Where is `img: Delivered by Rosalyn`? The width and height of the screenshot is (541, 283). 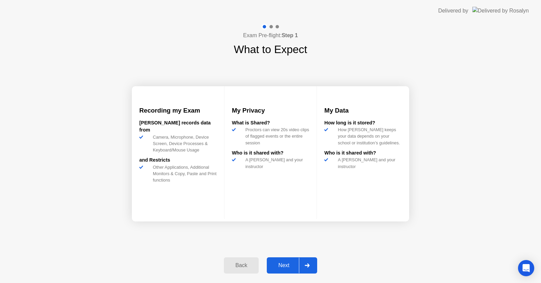 img: Delivered by Rosalyn is located at coordinates (500, 10).